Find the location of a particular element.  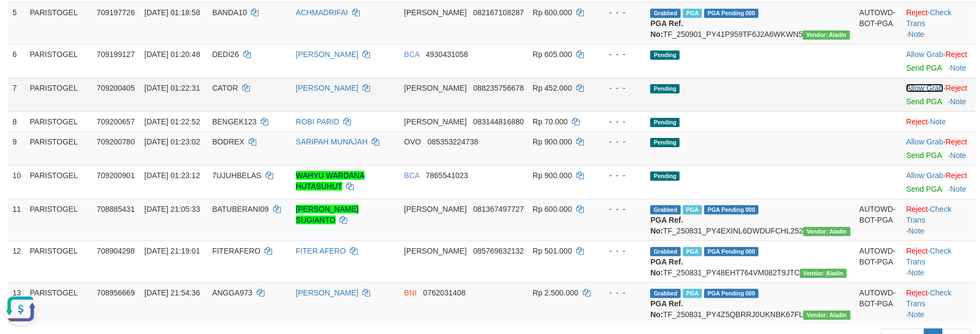

span: Copy 4930431058 to clipboard is located at coordinates (446, 55).